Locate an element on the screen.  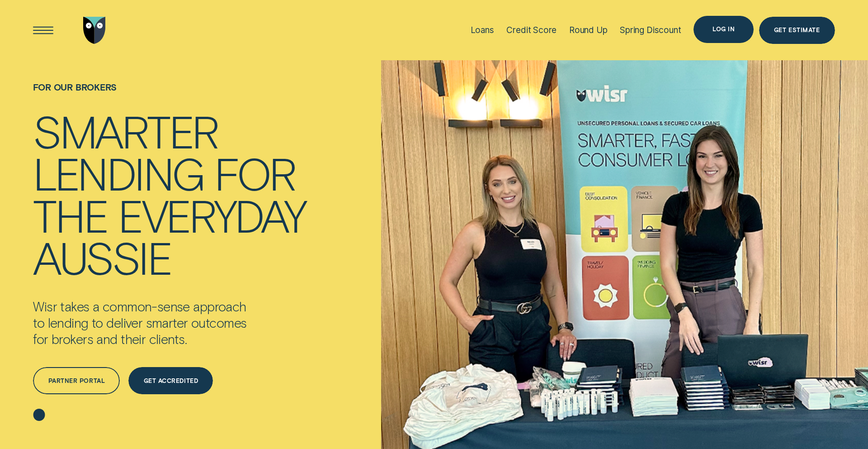
div: lending is located at coordinates (118, 172).